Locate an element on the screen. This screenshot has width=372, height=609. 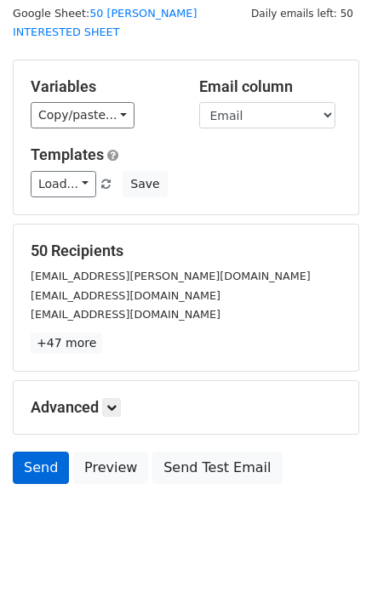
a: Daily emails left: 50 is located at coordinates (302, 13).